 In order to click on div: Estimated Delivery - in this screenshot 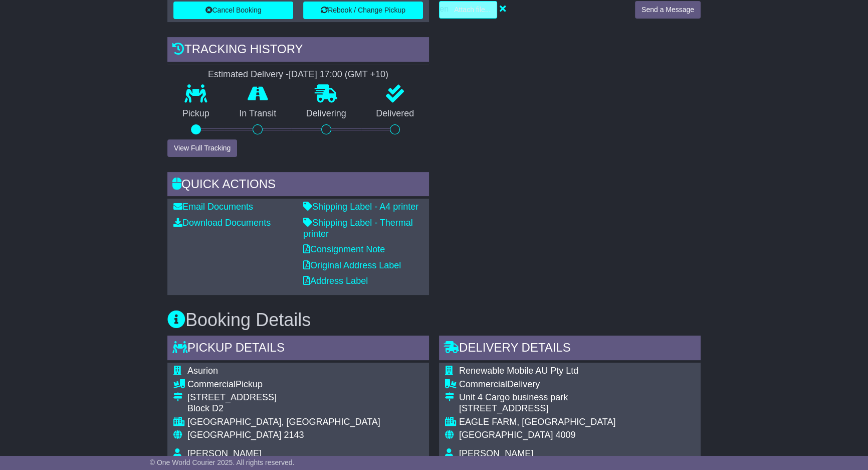, I will do `click(298, 75)`.